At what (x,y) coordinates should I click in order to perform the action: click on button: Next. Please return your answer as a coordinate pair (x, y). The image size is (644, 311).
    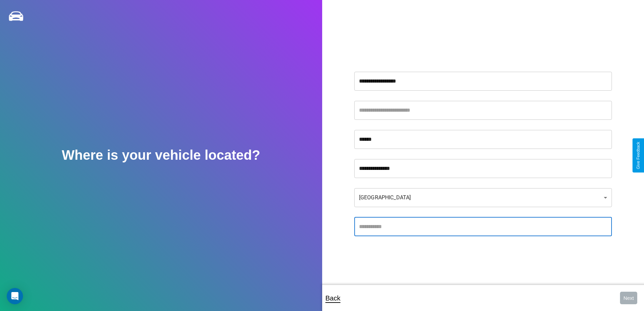
    Looking at the image, I should click on (629, 298).